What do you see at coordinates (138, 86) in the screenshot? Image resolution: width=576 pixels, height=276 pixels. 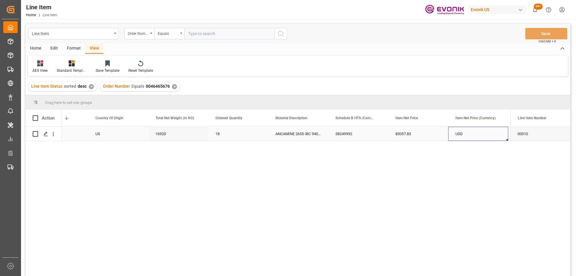 I see `span: Equals` at bounding box center [138, 86].